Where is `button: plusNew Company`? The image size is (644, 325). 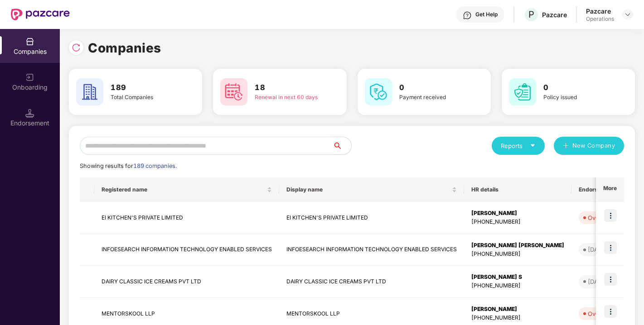 button: plusNew Company is located at coordinates (589, 146).